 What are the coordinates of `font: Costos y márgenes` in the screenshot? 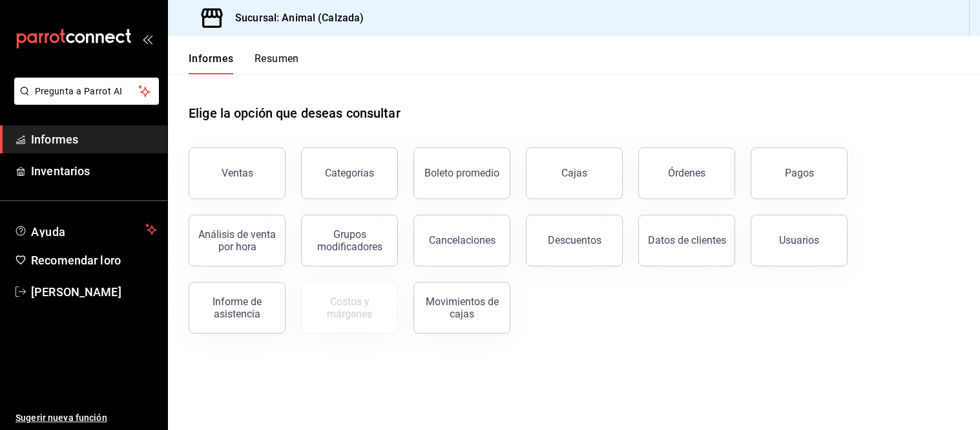 It's located at (349, 308).